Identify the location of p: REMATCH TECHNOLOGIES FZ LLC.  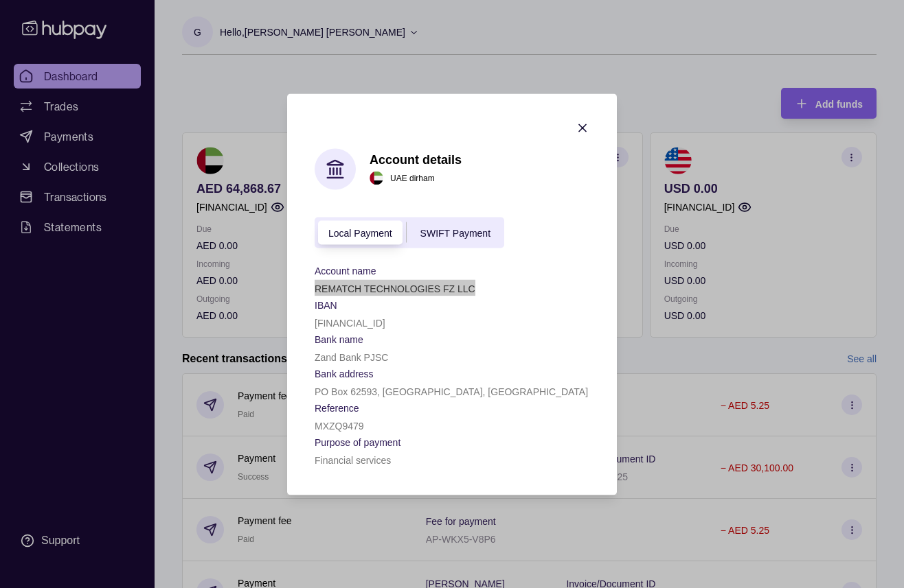
(395, 288).